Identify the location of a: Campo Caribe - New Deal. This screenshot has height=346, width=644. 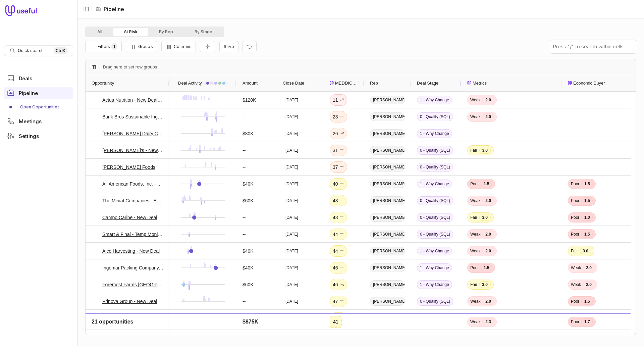
(129, 218).